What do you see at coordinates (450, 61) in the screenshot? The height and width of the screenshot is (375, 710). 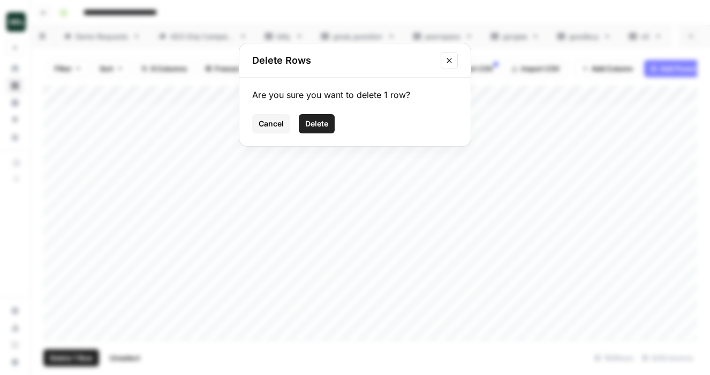 I see `button: Close modal` at bounding box center [450, 61].